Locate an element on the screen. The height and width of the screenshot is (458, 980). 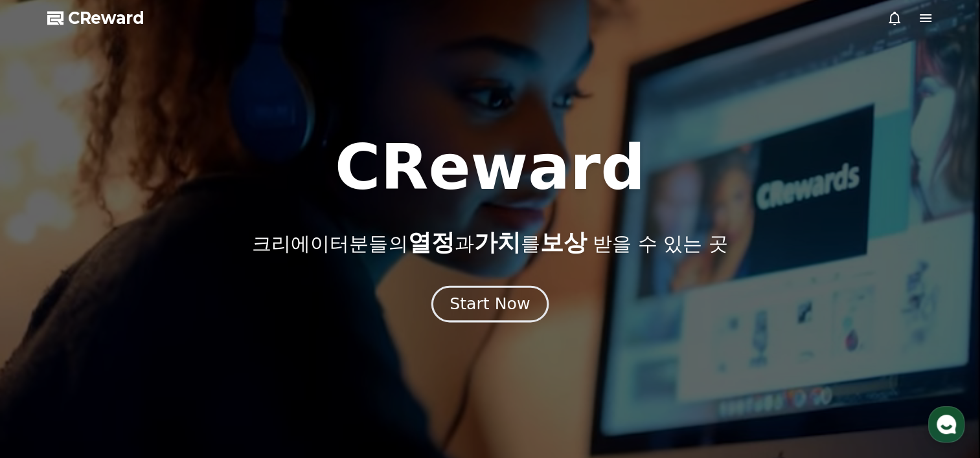
span: 설정 is located at coordinates (208, 375).